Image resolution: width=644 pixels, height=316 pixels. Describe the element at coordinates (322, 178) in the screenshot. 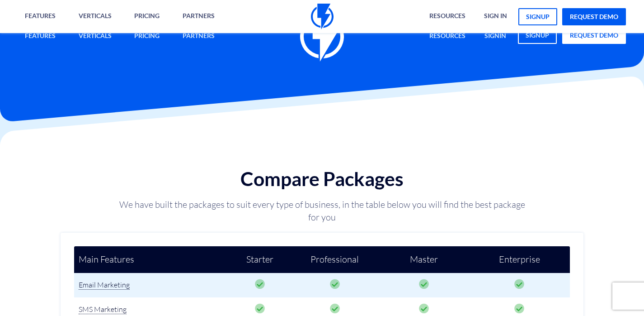

I see `h1: Compare Packages` at that location.